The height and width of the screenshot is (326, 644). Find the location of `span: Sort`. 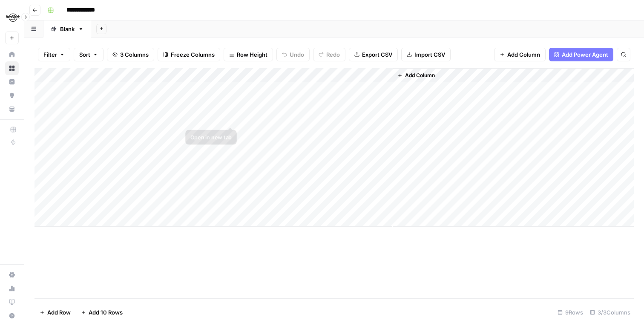

span: Sort is located at coordinates (85, 54).